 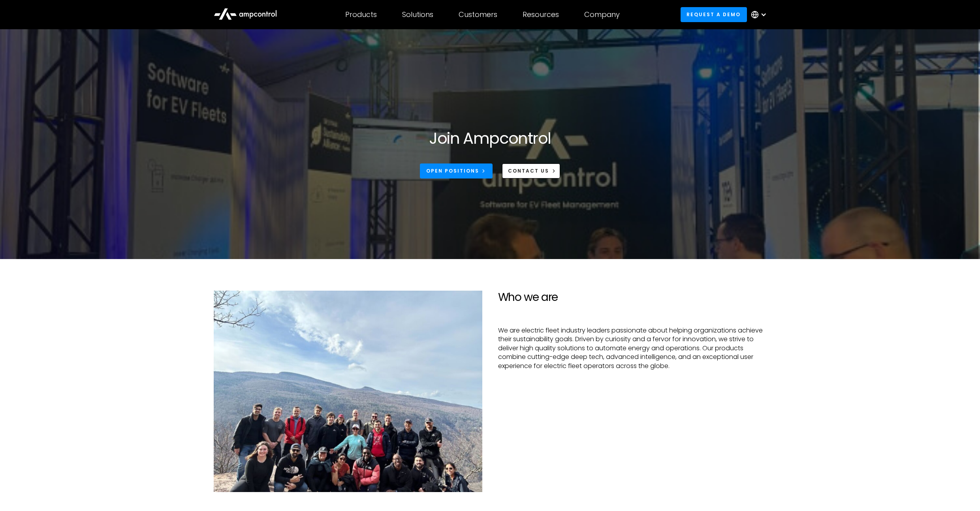 I want to click on h2: Who we are, so click(x=633, y=298).